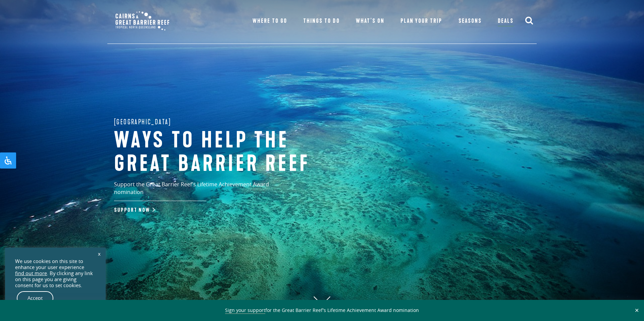 This screenshot has width=644, height=321. What do you see at coordinates (322, 310) in the screenshot?
I see `span: for the Great Barrier Reef’s Lifetime Achievement Award nomination` at bounding box center [322, 310].